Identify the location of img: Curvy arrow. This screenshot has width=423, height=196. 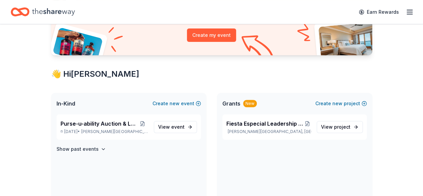
(258, 47).